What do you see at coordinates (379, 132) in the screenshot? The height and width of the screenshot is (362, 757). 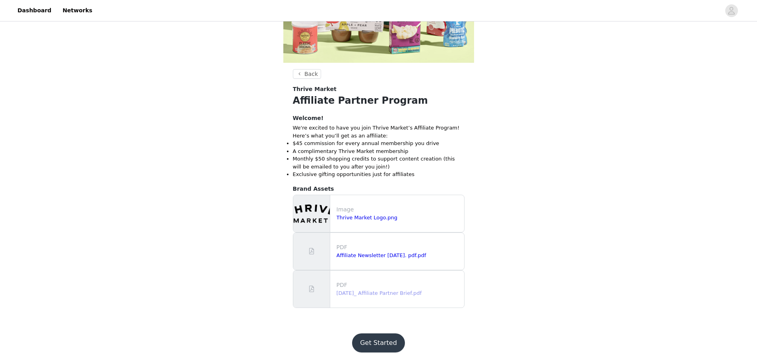 I see `p: We're excited to have you join Thrive Market’s Affiliate Program! Here’s what you’ll get as an af...` at bounding box center [379, 132].